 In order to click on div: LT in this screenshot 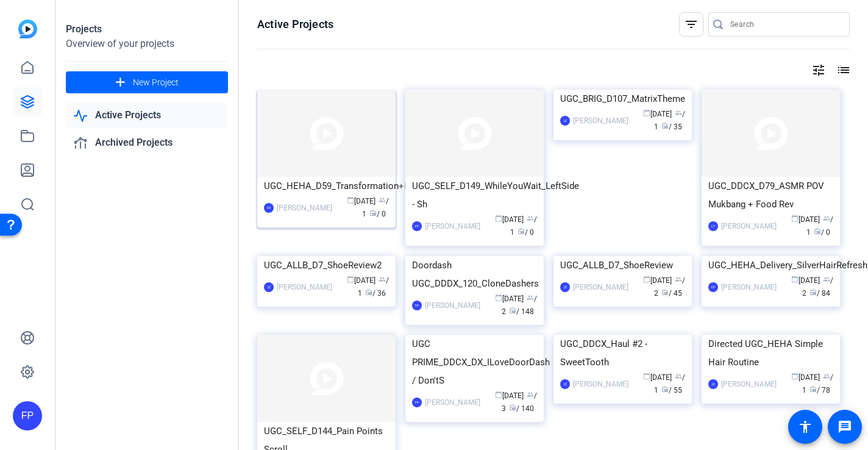, I will do `click(714, 226)`.